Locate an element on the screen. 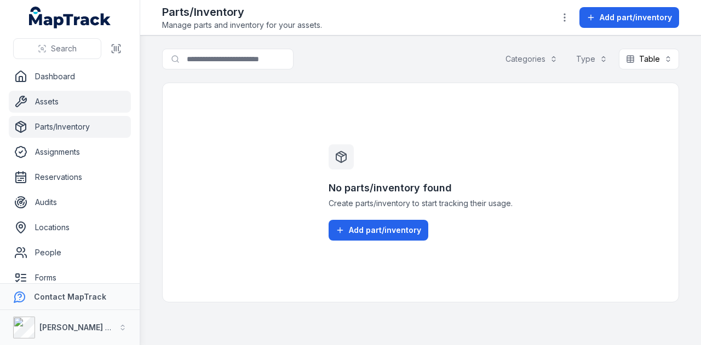  a: Forms is located at coordinates (70, 278).